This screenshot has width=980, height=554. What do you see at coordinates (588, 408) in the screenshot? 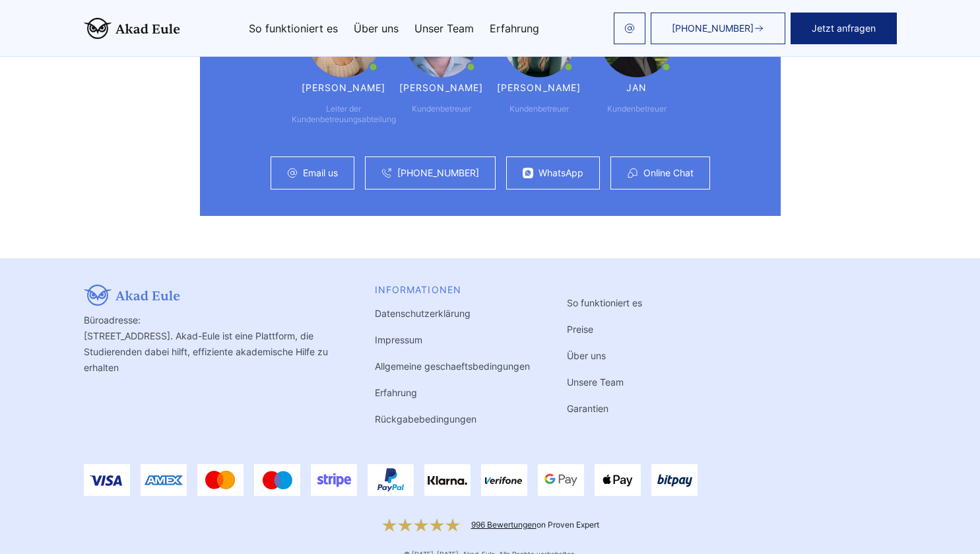
I see `a: Garantien` at bounding box center [588, 408].